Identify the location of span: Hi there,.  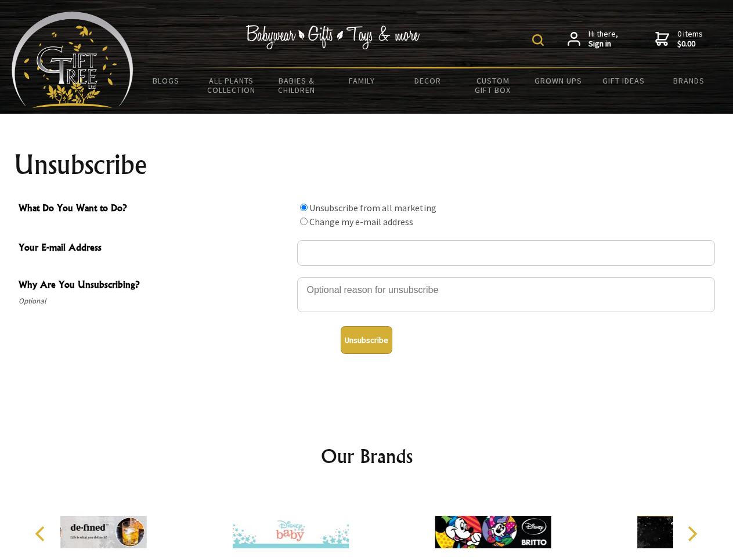
(603, 39).